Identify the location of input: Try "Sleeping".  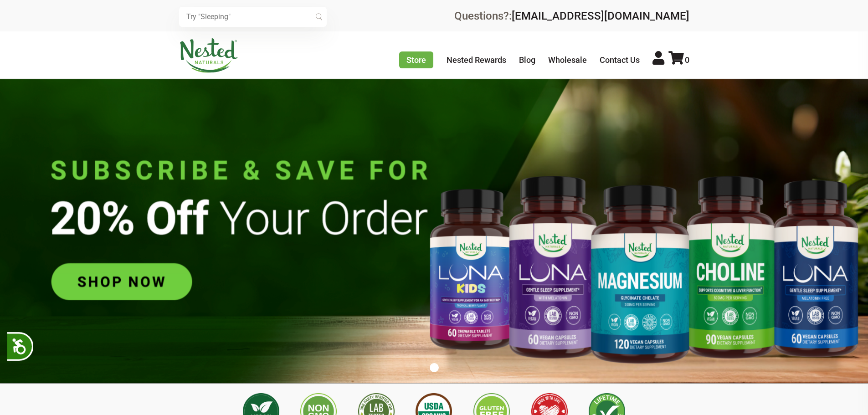
(253, 17).